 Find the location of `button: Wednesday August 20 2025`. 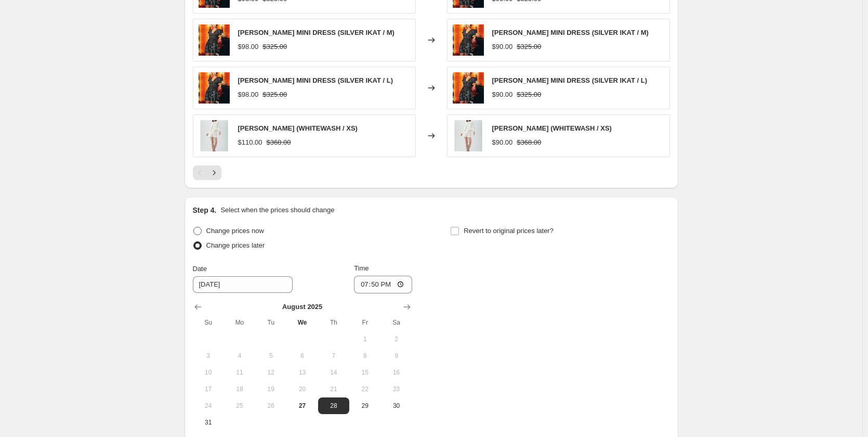

button: Wednesday August 20 2025 is located at coordinates (302, 389).